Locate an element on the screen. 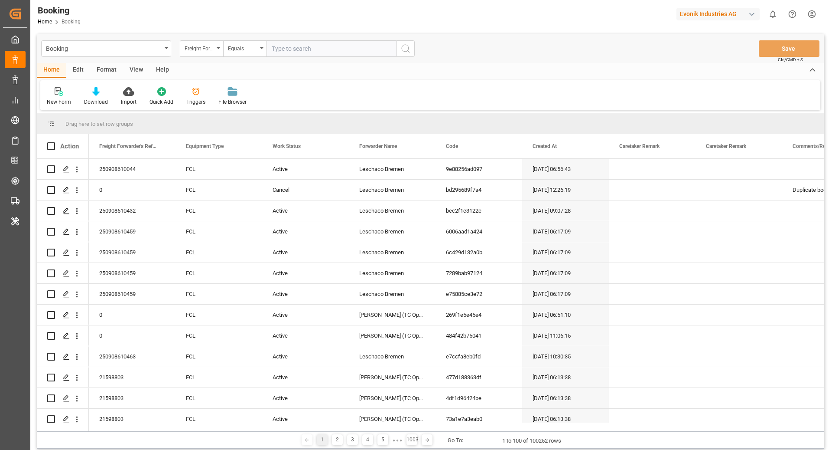 The height and width of the screenshot is (450, 832). div: bec2f1e3122e is located at coordinates (479, 210).